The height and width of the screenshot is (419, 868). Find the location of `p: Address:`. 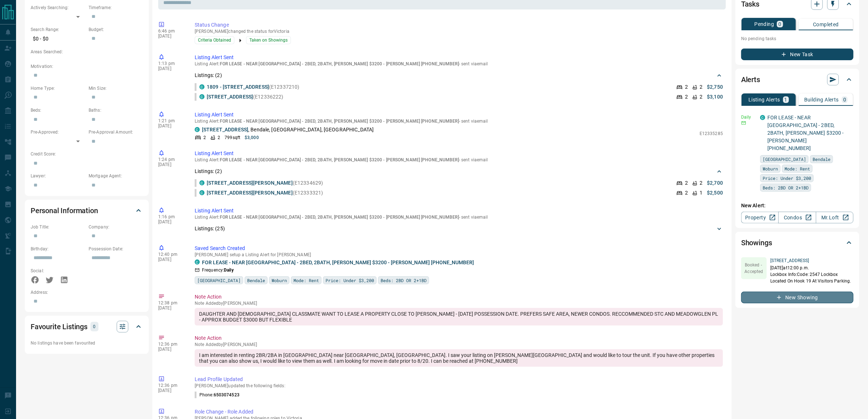

p: Address: is located at coordinates (87, 292).